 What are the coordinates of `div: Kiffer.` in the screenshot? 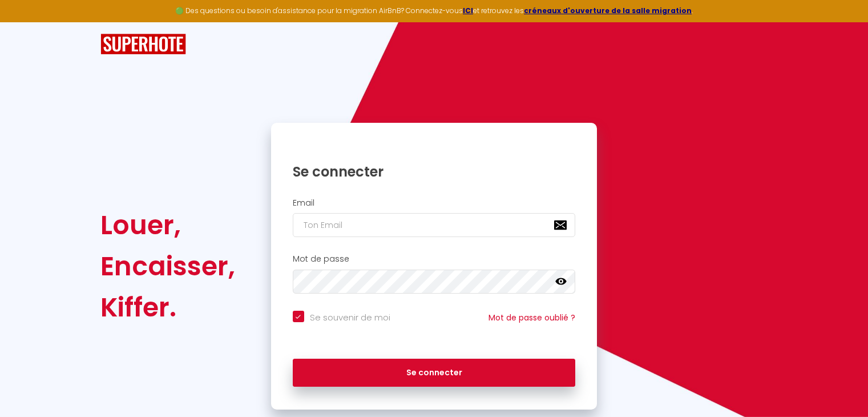 It's located at (168, 307).